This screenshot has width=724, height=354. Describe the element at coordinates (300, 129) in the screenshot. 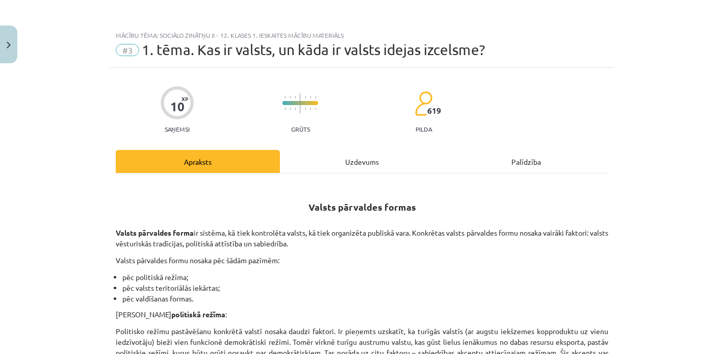

I see `p: Grūts` at that location.